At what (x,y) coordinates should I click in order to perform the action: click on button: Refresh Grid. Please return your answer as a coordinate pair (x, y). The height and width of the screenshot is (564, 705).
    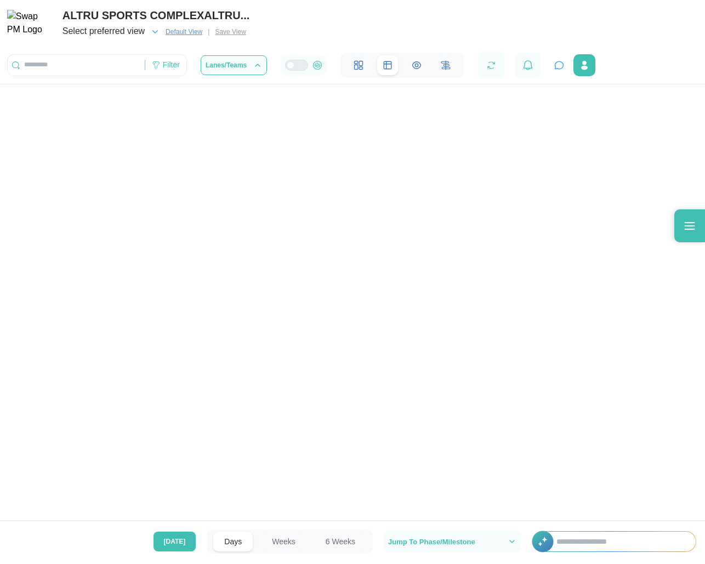
    Looking at the image, I should click on (491, 65).